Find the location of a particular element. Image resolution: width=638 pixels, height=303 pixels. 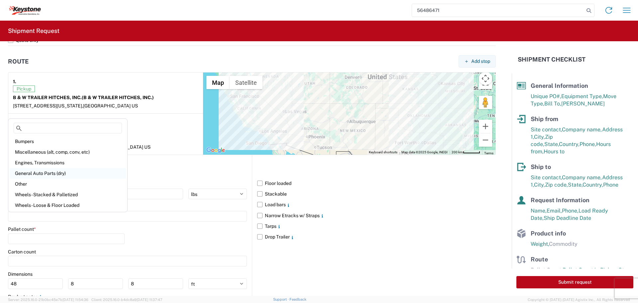

button: Show street map is located at coordinates (218, 82).